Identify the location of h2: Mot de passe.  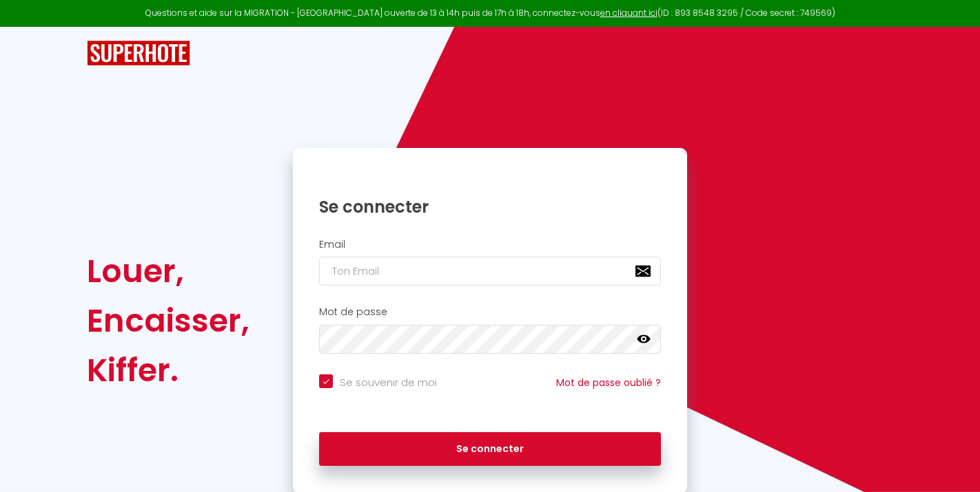
(490, 312).